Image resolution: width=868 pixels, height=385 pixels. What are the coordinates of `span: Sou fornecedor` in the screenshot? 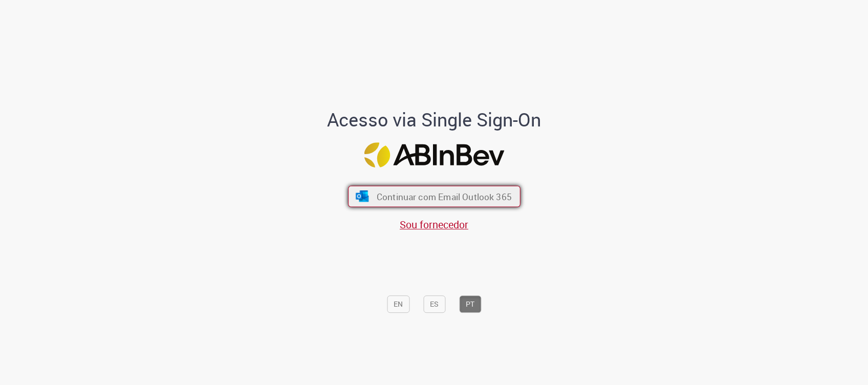 It's located at (434, 224).